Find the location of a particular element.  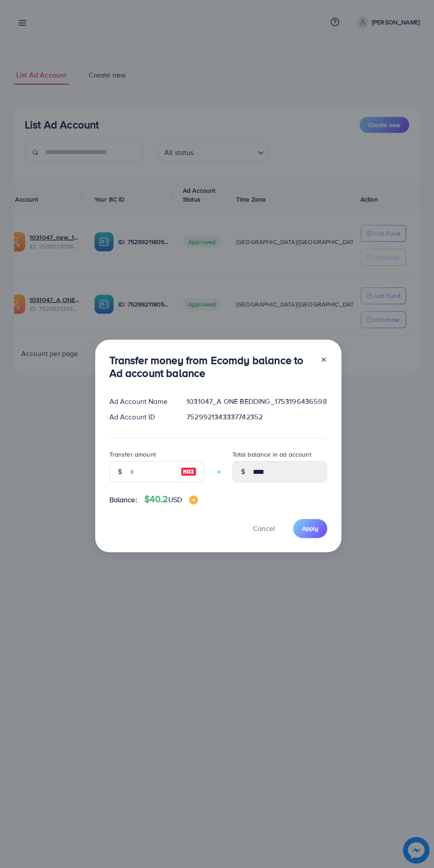

span: USD is located at coordinates (175, 500).